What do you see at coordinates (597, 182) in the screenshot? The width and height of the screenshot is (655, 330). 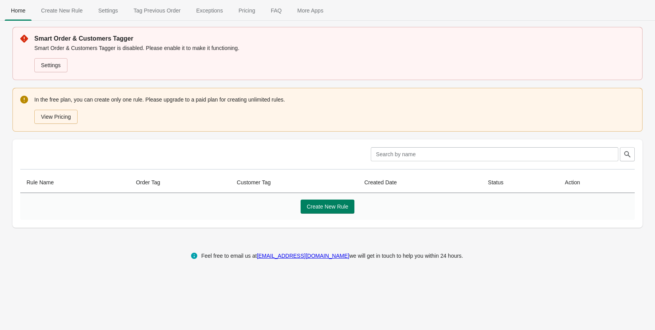 I see `th: Action` at bounding box center [597, 182].